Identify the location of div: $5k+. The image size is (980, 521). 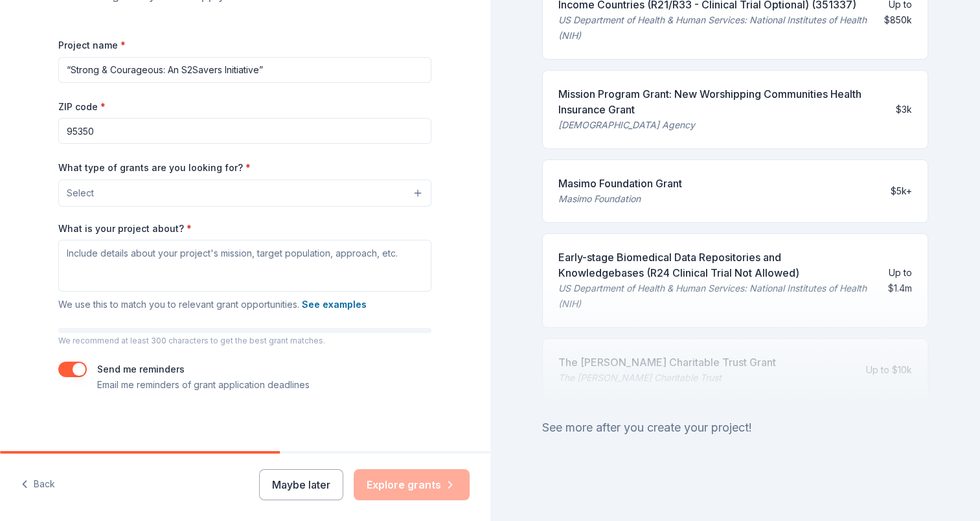
(901, 192).